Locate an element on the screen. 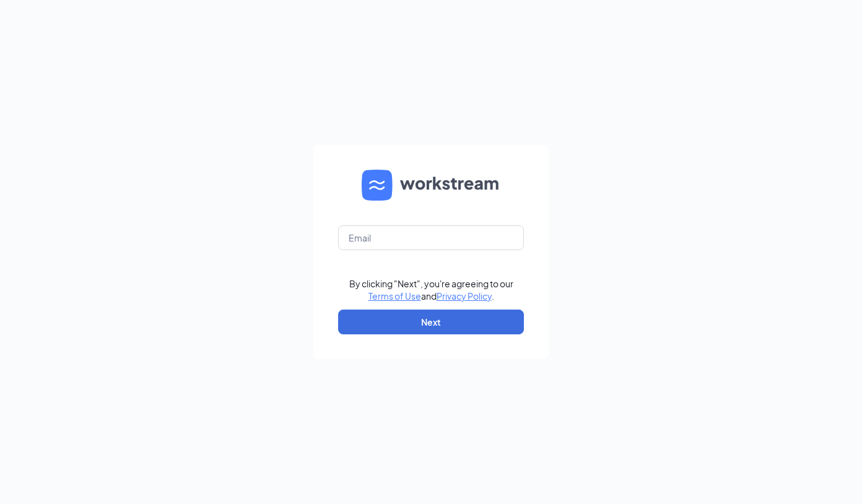  a: Terms of Use is located at coordinates (394, 296).